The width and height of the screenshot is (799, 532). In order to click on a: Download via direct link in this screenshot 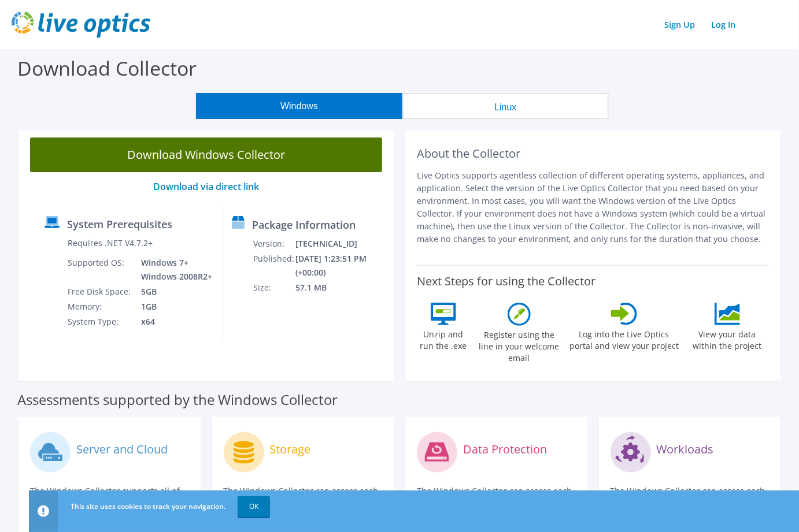, I will do `click(206, 186)`.